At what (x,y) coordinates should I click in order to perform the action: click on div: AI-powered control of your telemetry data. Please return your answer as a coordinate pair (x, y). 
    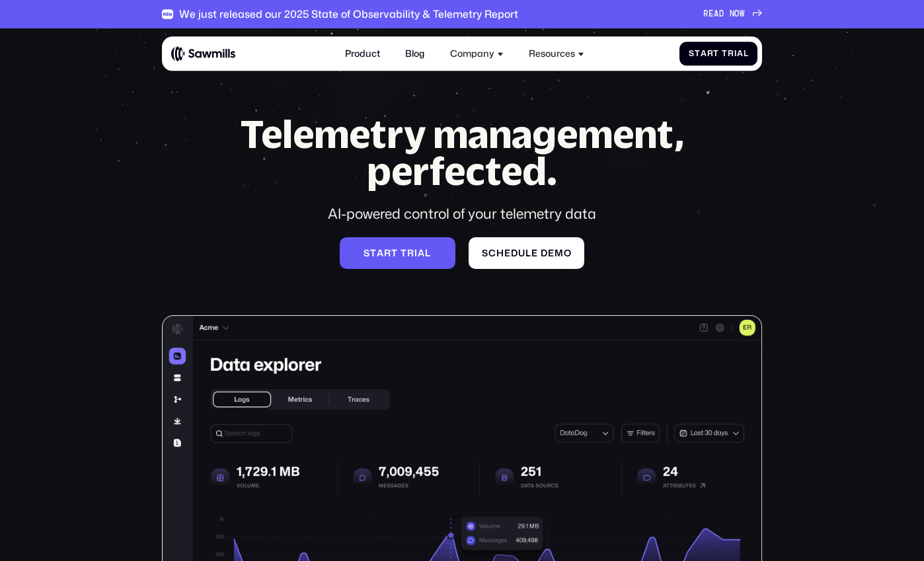
    Looking at the image, I should click on (462, 214).